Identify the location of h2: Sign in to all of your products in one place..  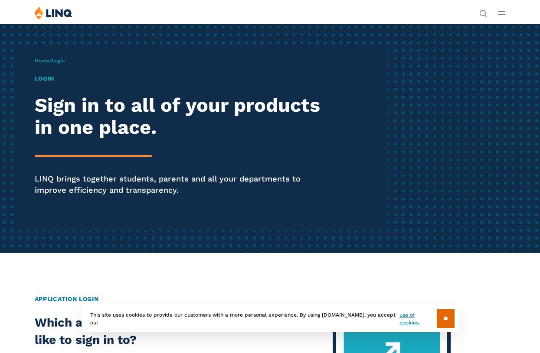
(183, 116).